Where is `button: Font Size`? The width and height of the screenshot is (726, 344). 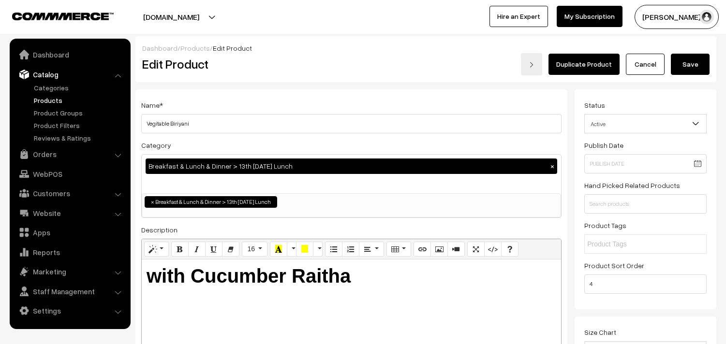 button: Font Size is located at coordinates (254, 250).